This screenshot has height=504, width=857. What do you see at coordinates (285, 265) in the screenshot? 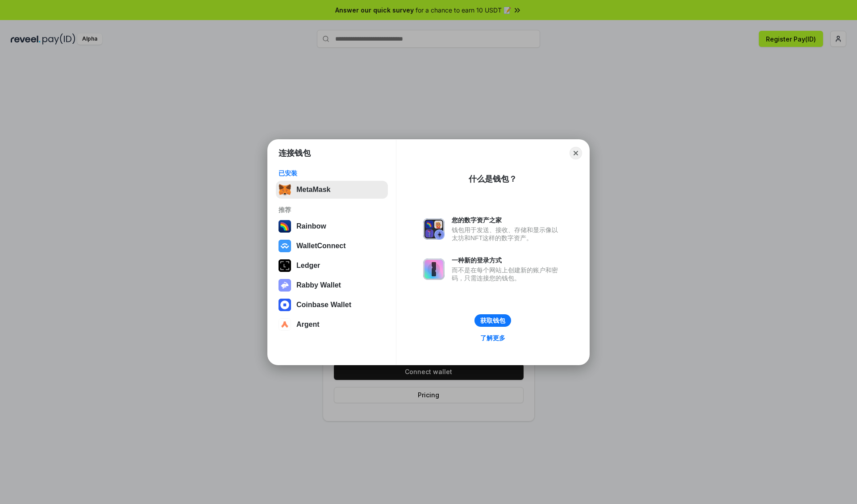
I see `img: svg+xml,%3Csvg%20xmlns%3D%22http%3A%2F%2Fwww.w3.org%2F2000%2Fsvg%22%20width%3D%2228%22%20height%3...` at bounding box center [285, 265].